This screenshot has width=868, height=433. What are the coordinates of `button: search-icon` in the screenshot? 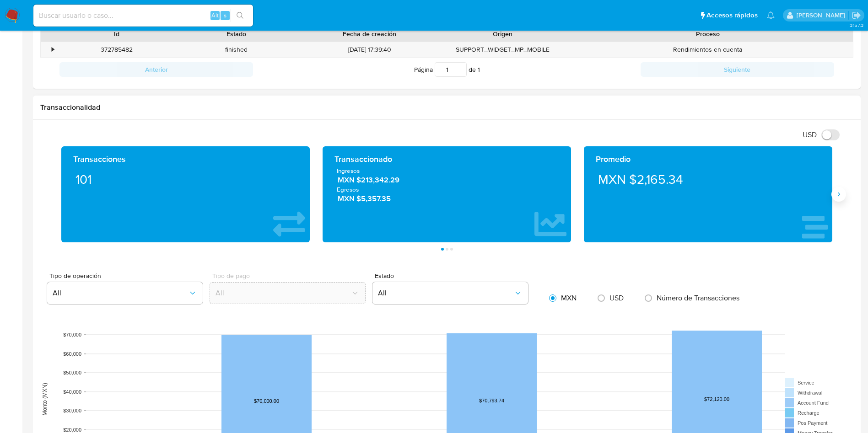 It's located at (240, 16).